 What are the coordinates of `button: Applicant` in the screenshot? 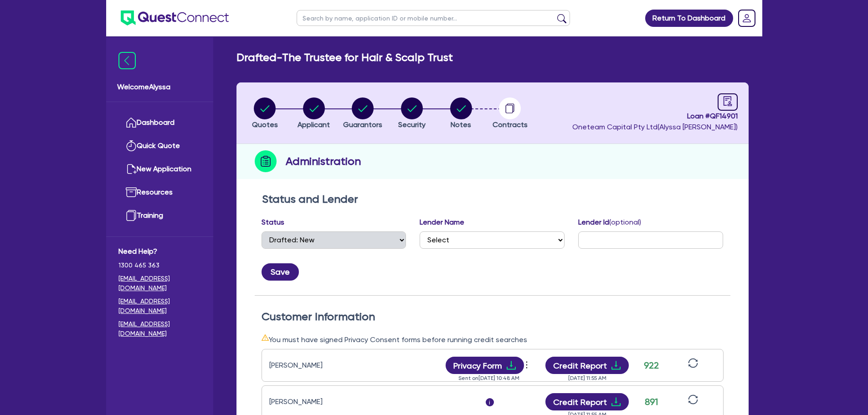 It's located at (313, 114).